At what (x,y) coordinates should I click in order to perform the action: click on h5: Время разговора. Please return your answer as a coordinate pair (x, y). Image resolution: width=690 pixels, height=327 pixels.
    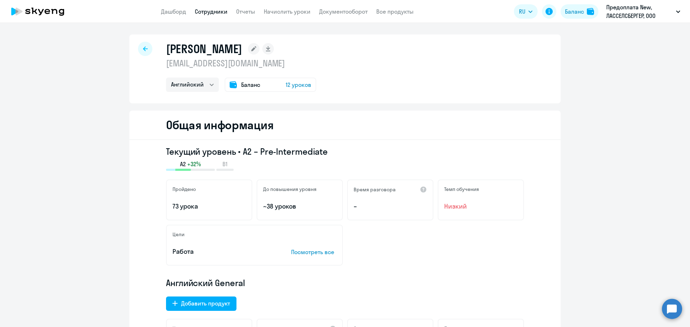
    Looking at the image, I should click on (374, 190).